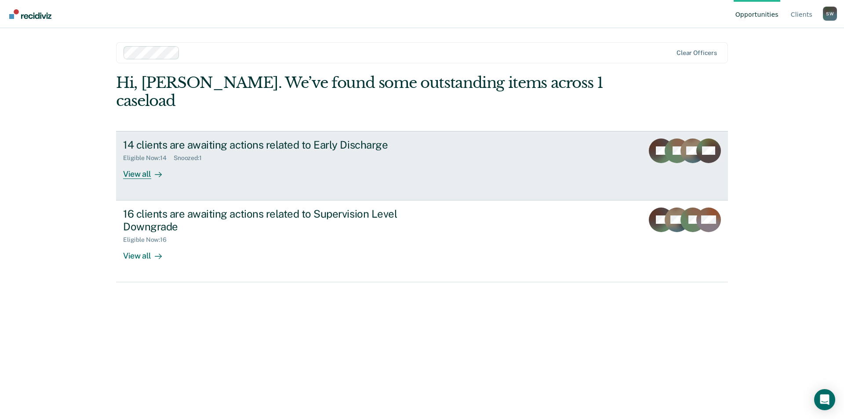  I want to click on a: 14 clients are awaiting actions related to Early DischargeEligible Now:14Snoozed:1View all, so click(422, 166).